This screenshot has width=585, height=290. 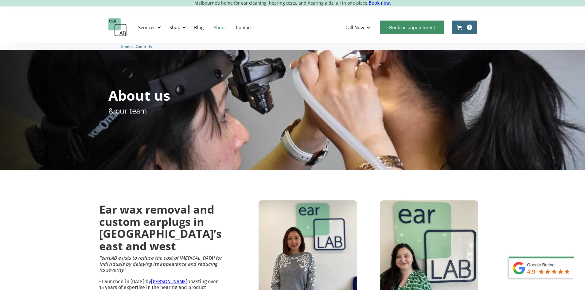 I want to click on div: 1, so click(x=470, y=27).